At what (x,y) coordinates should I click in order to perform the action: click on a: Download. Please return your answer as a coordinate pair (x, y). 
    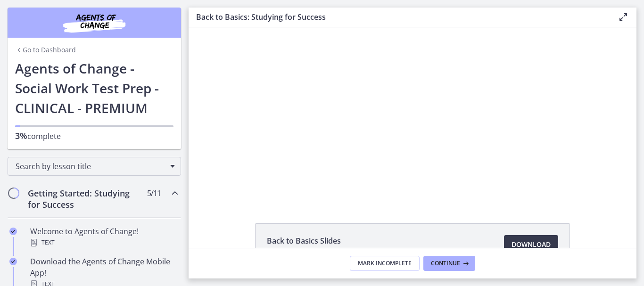
    Looking at the image, I should click on (530, 244).